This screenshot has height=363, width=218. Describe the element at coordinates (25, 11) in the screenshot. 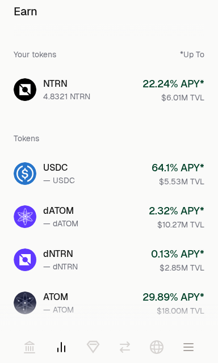

I see `span: Earn` at that location.